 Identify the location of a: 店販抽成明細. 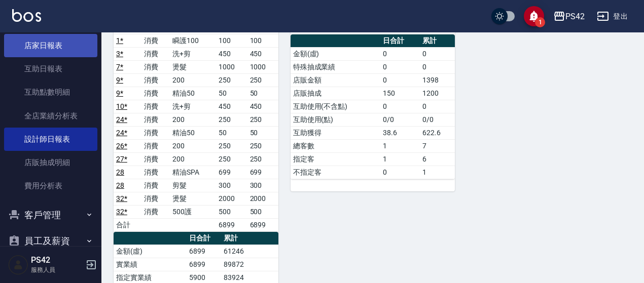
(50, 162).